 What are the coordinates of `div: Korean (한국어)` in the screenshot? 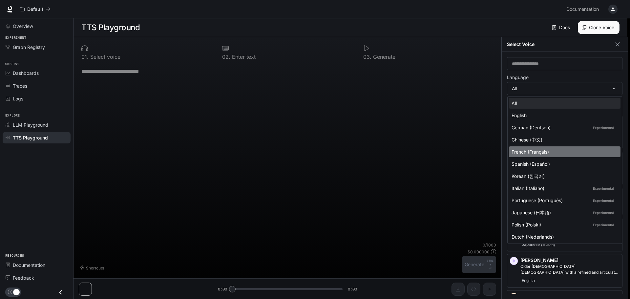 It's located at (563, 176).